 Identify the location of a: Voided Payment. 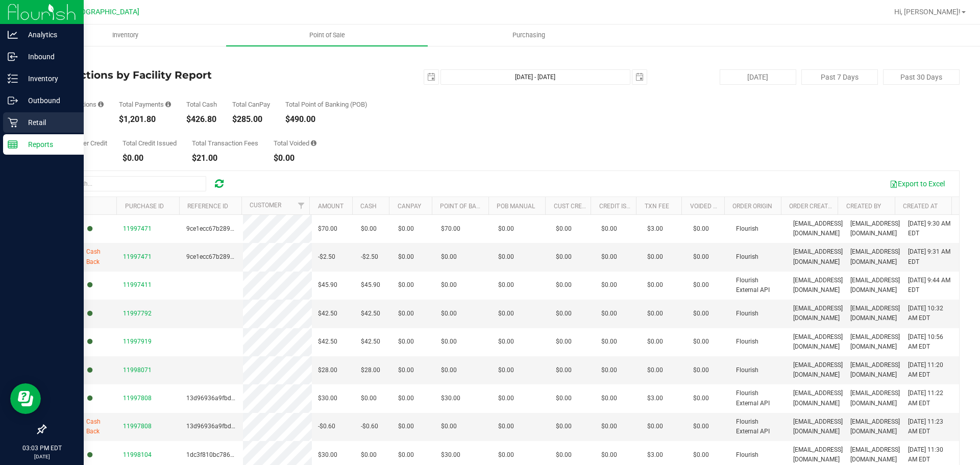
(715, 206).